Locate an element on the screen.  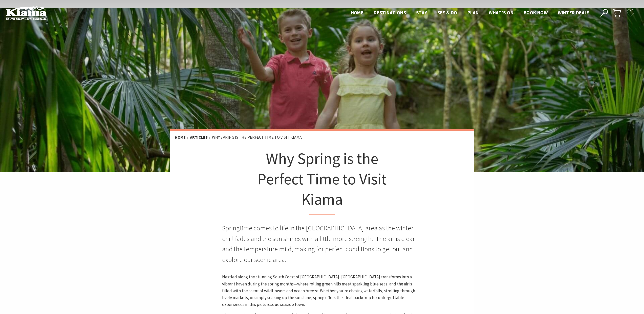
span: Book now is located at coordinates (535, 13).